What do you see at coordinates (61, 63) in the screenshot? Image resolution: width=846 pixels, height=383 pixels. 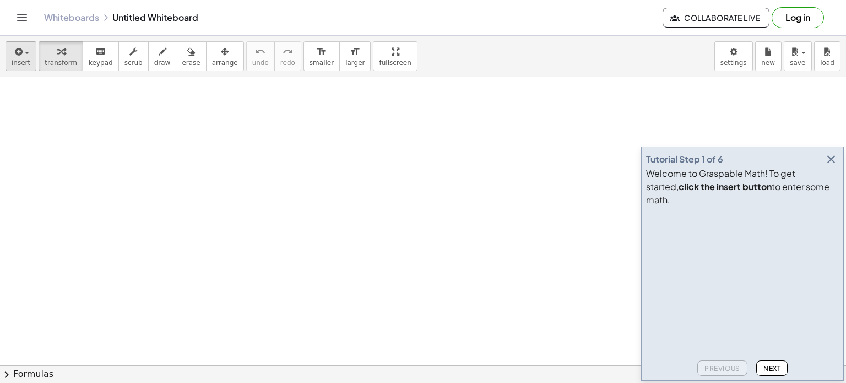 I see `span: transform` at bounding box center [61, 63].